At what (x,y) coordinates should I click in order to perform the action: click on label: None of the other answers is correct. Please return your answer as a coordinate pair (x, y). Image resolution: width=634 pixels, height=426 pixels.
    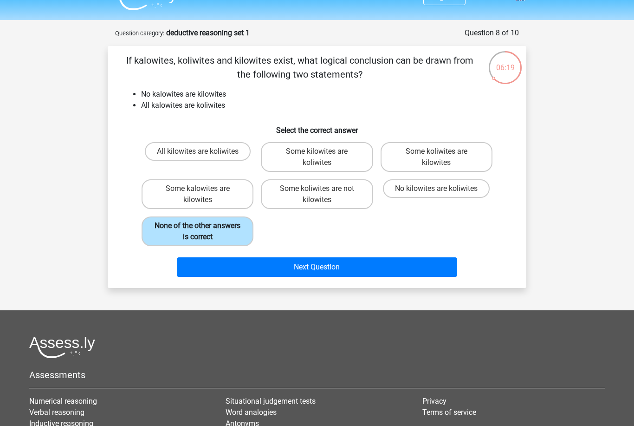
    Looking at the image, I should click on (197, 231).